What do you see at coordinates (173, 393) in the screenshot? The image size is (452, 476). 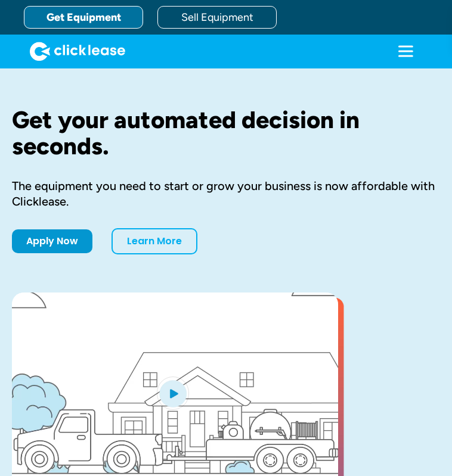 I see `img: Blue play button logo on a light blue circular background` at bounding box center [173, 393].